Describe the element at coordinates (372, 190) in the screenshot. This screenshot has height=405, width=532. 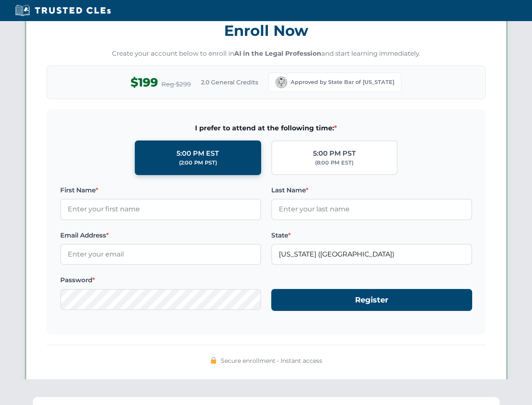
I see `label: Last Name` at that location.